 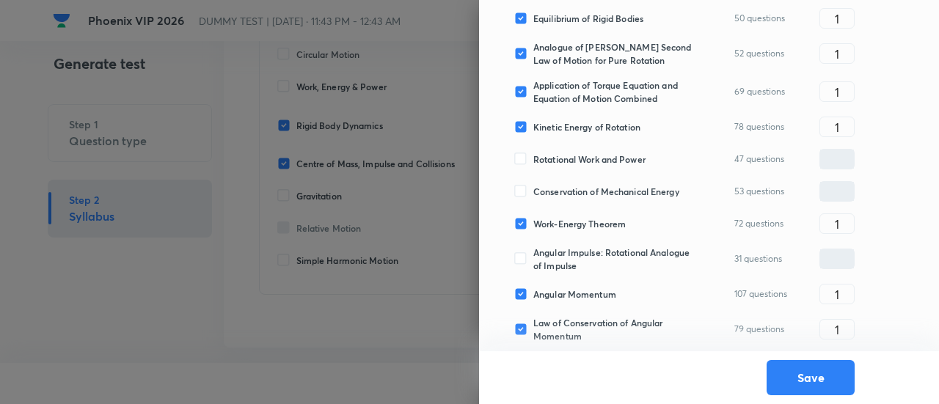 I want to click on span: Angular Momentum, so click(x=574, y=294).